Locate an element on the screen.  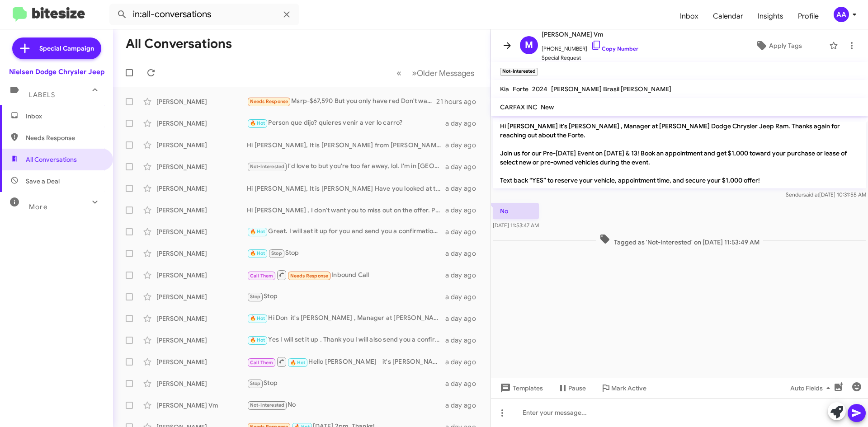
span: Forte is located at coordinates (520, 89).